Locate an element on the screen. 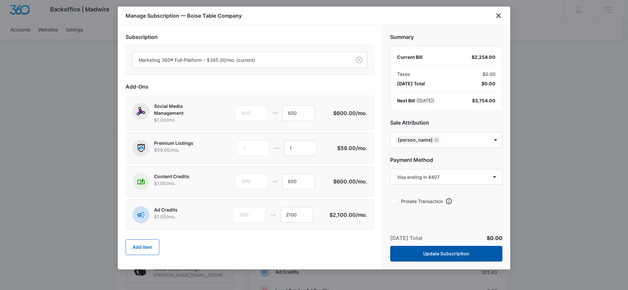  button: Add Item is located at coordinates (142, 247).